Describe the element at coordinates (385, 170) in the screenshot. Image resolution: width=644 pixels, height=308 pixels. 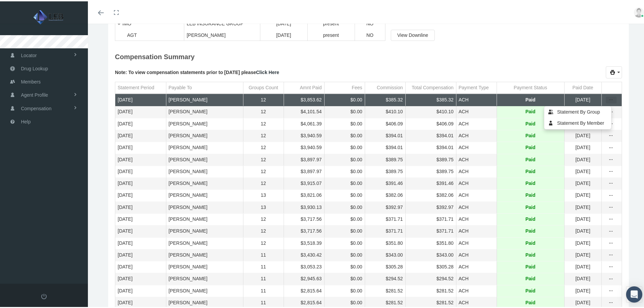
I see `div: $389.75` at that location.